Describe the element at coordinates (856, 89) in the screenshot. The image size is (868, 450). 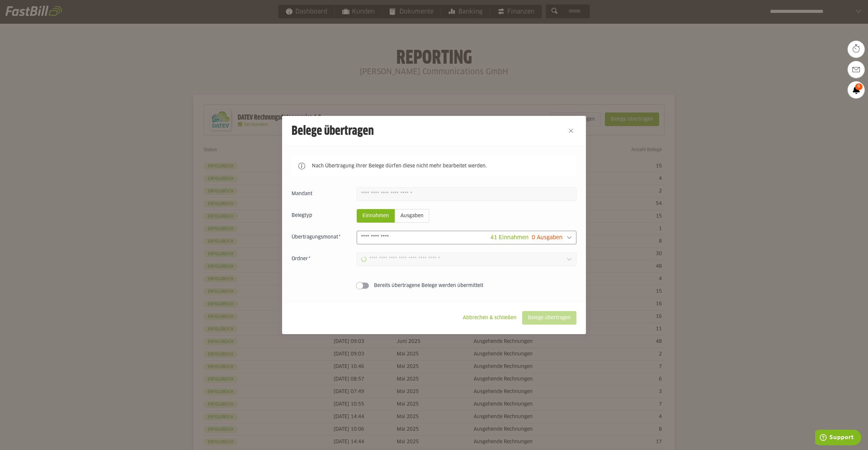
I see `a: 6` at that location.